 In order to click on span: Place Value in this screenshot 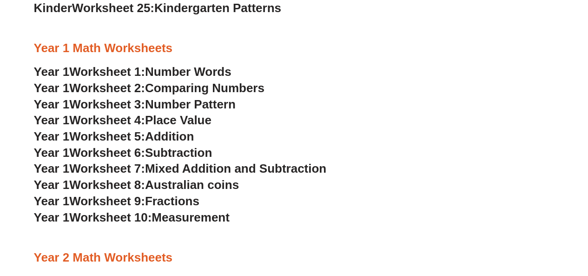, I will do `click(178, 120)`.